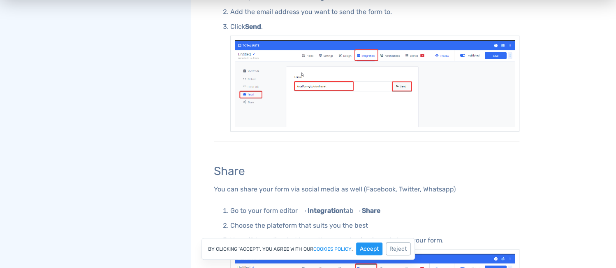 Image resolution: width=616 pixels, height=268 pixels. What do you see at coordinates (398, 248) in the screenshot?
I see `button: Reject` at bounding box center [398, 248].